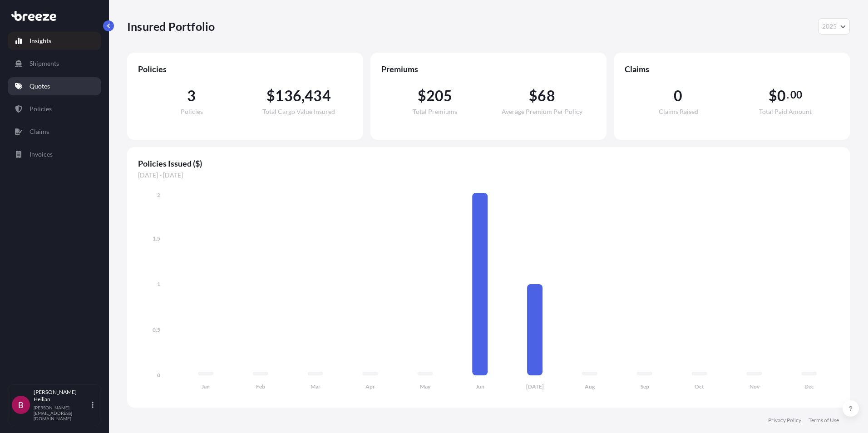 This screenshot has width=868, height=433. Describe the element at coordinates (425, 386) in the screenshot. I see `tspan: May` at that location.